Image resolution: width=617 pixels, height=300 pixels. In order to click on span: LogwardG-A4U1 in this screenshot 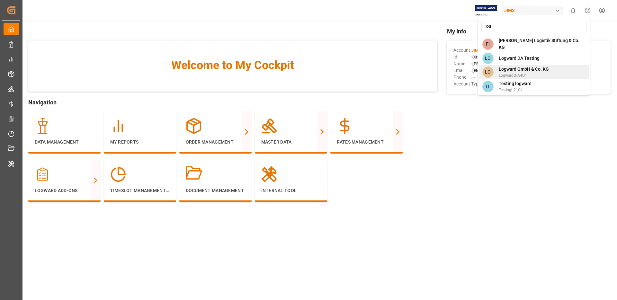, I will do `click(524, 76)`.